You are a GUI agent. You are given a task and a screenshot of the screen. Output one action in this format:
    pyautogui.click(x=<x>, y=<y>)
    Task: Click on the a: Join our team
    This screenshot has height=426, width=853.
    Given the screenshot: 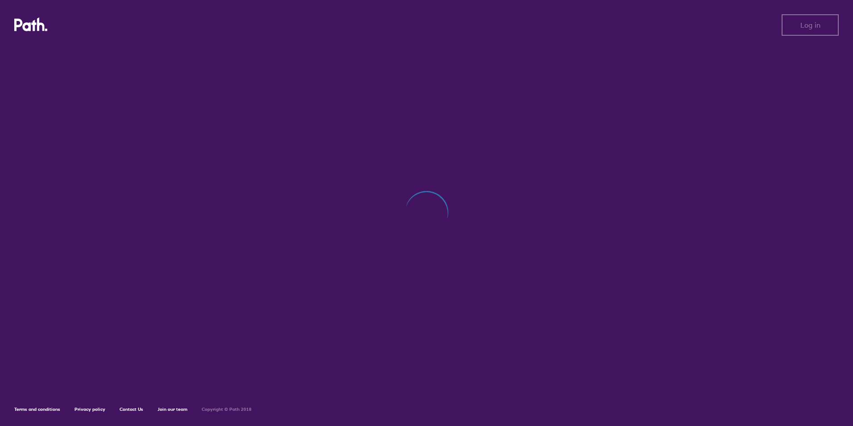 What is the action you would take?
    pyautogui.click(x=172, y=409)
    